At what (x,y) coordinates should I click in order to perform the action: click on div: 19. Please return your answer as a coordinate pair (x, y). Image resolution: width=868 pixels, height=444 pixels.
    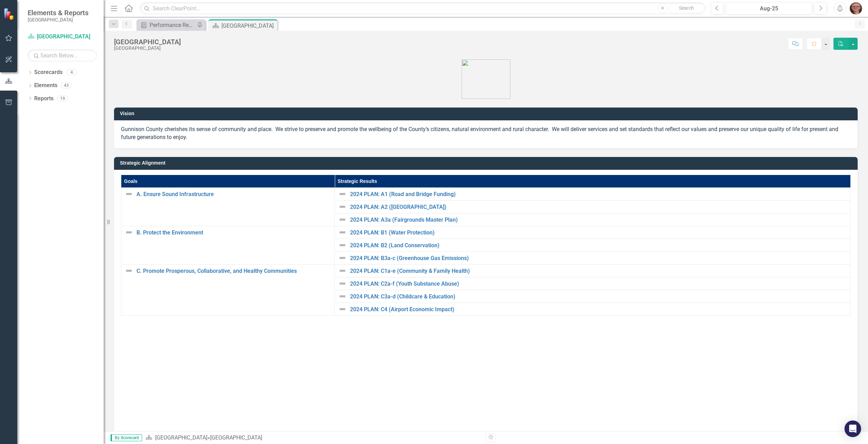
    Looking at the image, I should click on (62, 98).